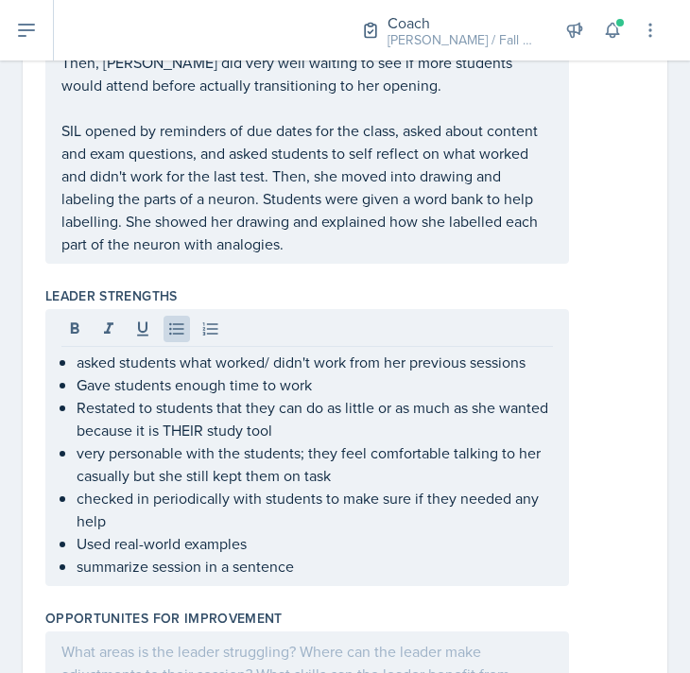 Image resolution: width=690 pixels, height=673 pixels. Describe the element at coordinates (315, 566) in the screenshot. I see `p: summarize session in a sentence` at that location.